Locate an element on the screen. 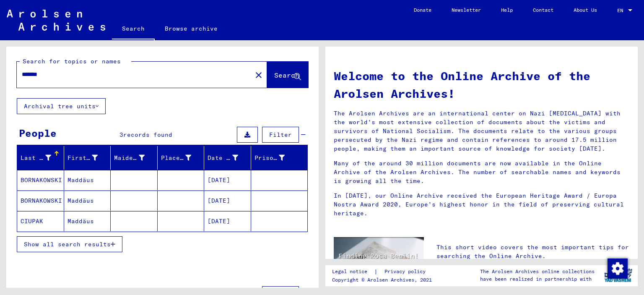 Image resolution: width=644 pixels, height=295 pixels. span: Search is located at coordinates (287, 75).